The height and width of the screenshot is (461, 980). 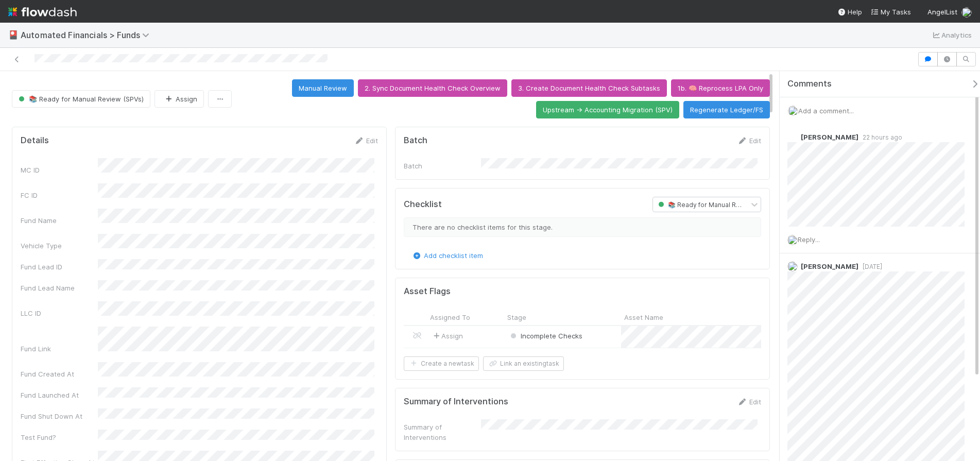 What do you see at coordinates (81, 99) in the screenshot?
I see `button: 📚 Ready for Manual Review (SPVs)` at bounding box center [81, 99].